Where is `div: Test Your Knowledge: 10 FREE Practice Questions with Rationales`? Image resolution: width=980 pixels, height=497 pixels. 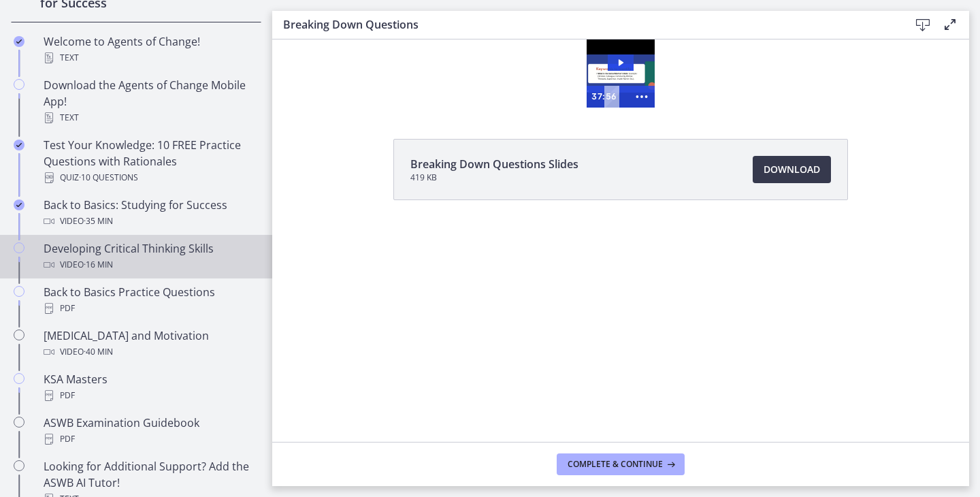
div: Test Your Knowledge: 10 FREE Practice Questions with Rationales is located at coordinates (150, 161).